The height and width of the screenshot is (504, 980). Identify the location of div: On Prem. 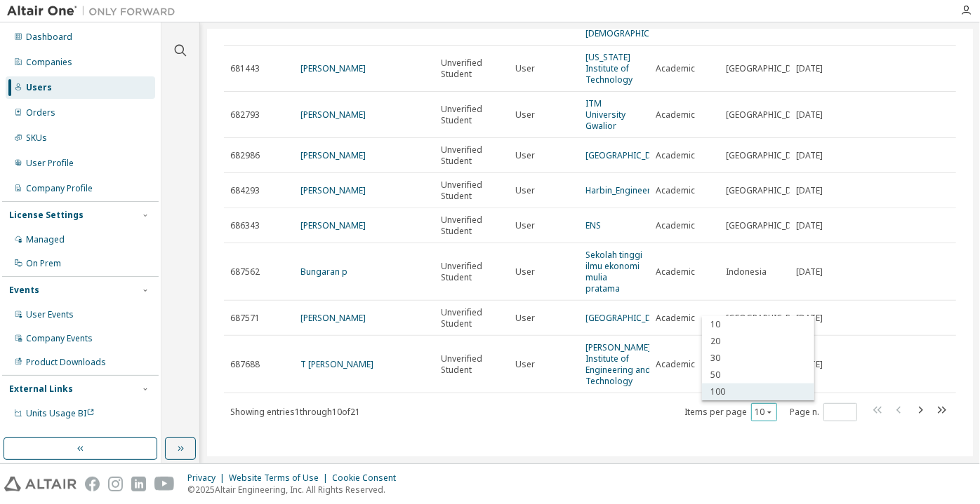
(44, 264).